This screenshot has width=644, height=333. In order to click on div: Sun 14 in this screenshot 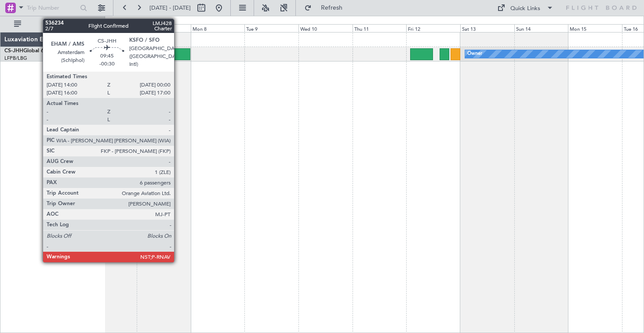, I will do `click(541, 28)`.